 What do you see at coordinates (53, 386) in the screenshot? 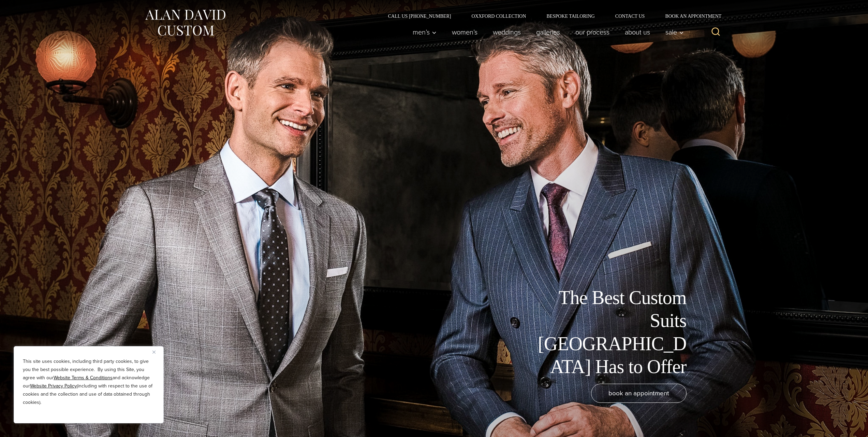
I see `a: Website Privacy Policy` at bounding box center [53, 386].